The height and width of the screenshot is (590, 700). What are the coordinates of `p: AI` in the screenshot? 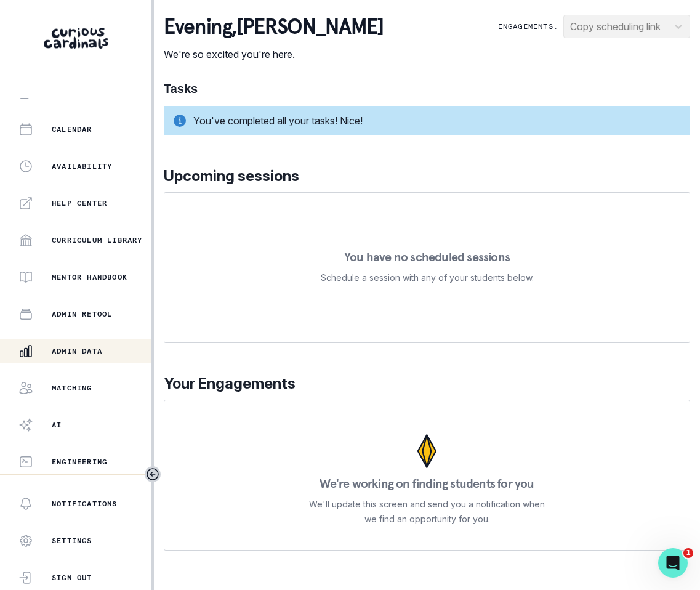 It's located at (56, 425).